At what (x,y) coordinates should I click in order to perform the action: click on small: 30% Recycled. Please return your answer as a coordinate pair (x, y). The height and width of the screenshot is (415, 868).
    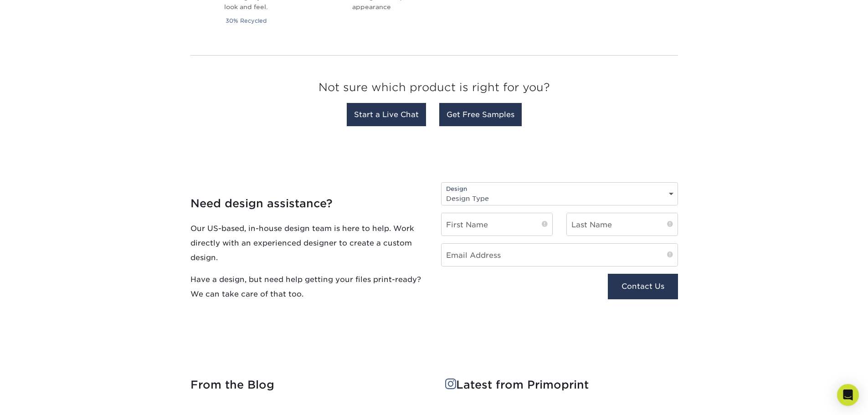
    Looking at the image, I should click on (246, 21).